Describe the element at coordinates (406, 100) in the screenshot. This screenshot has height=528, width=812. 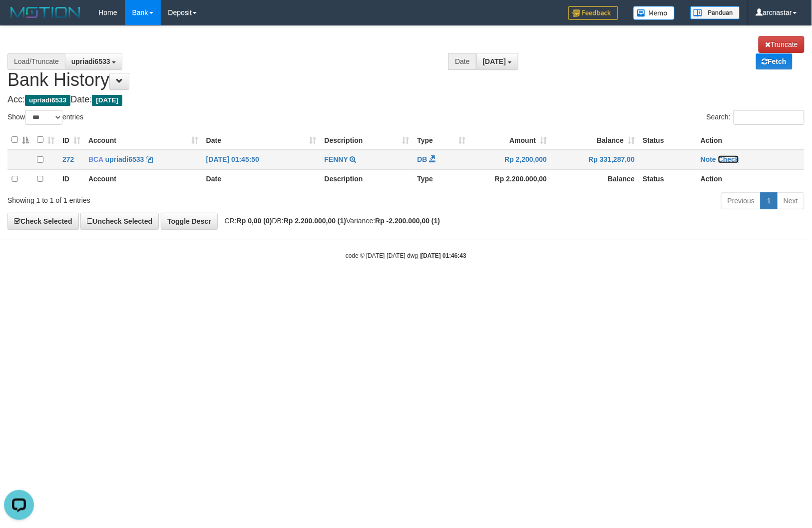
I see `h4: Acc: Date:` at that location.